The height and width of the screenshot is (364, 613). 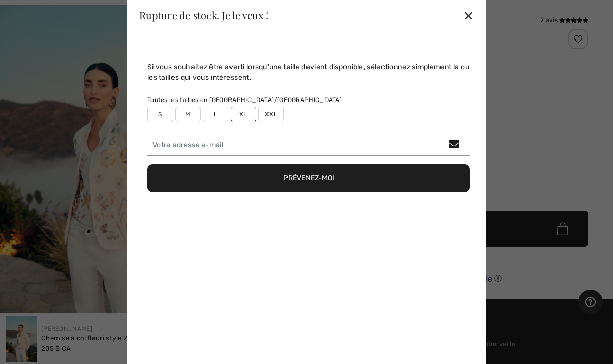 What do you see at coordinates (308, 73) in the screenshot?
I see `font: Si vous souhaitez être averti lorsqu'une taille devient disponible, sélectionnez simplement la ou...` at bounding box center [308, 73].